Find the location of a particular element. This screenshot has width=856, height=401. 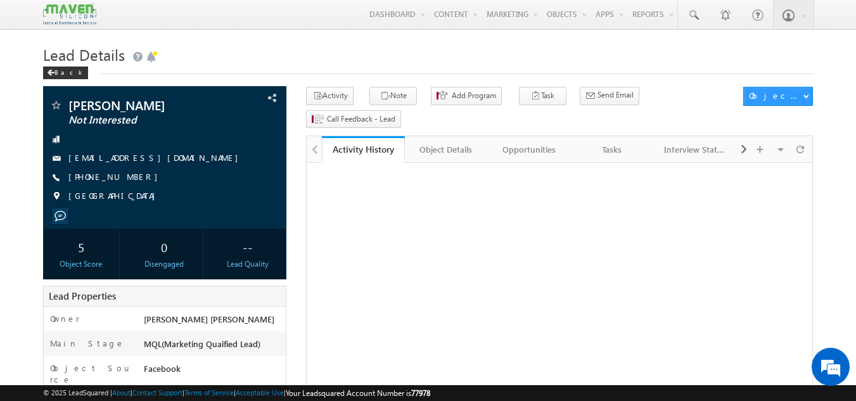

div: Interview Status is located at coordinates (694, 149).